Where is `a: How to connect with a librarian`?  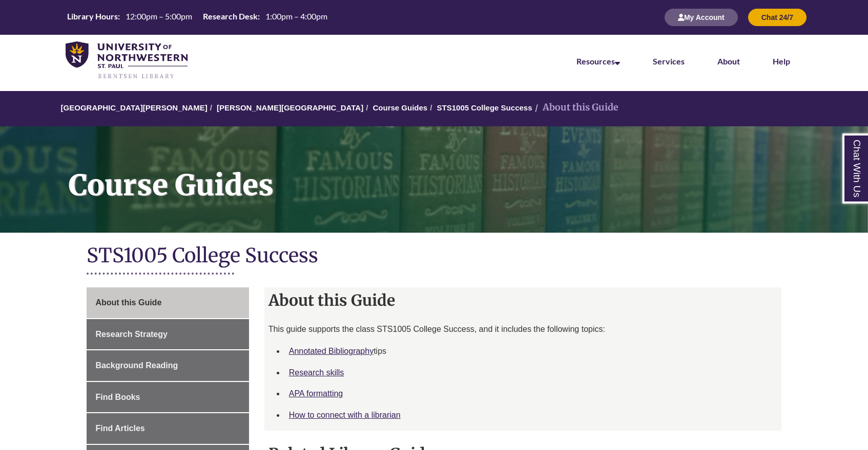 a: How to connect with a librarian is located at coordinates (345, 415).